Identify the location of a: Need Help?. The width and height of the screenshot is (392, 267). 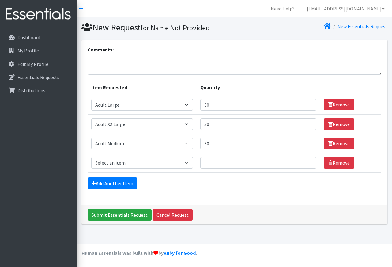
(283, 9).